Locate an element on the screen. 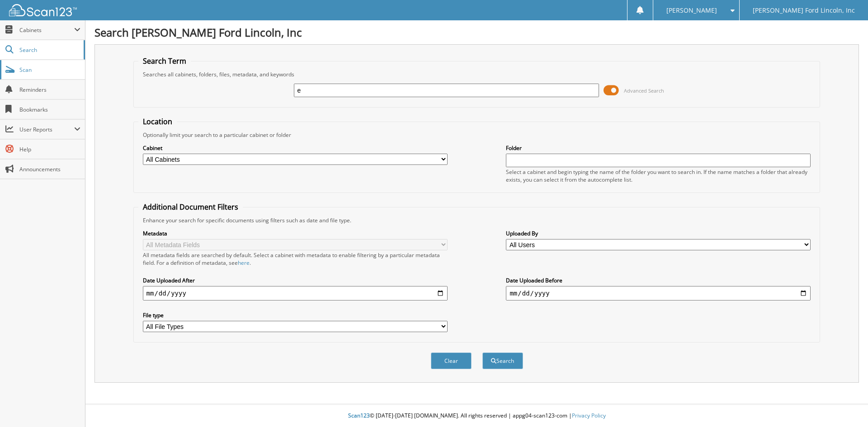  span: Cabinets is located at coordinates (47, 30).